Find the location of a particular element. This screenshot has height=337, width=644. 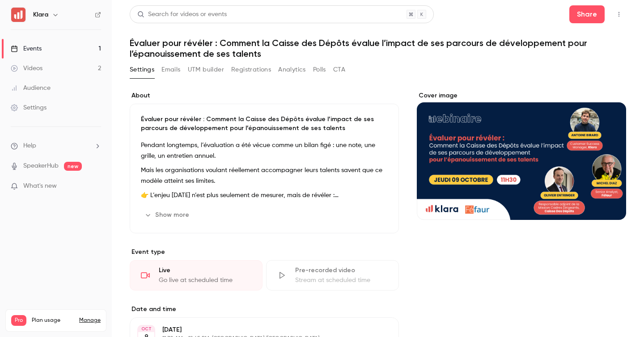

span: new is located at coordinates (73, 166).